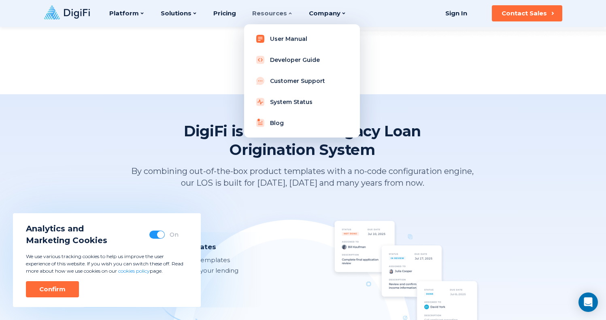  Describe the element at coordinates (134, 271) in the screenshot. I see `a: cookies policy` at that location.